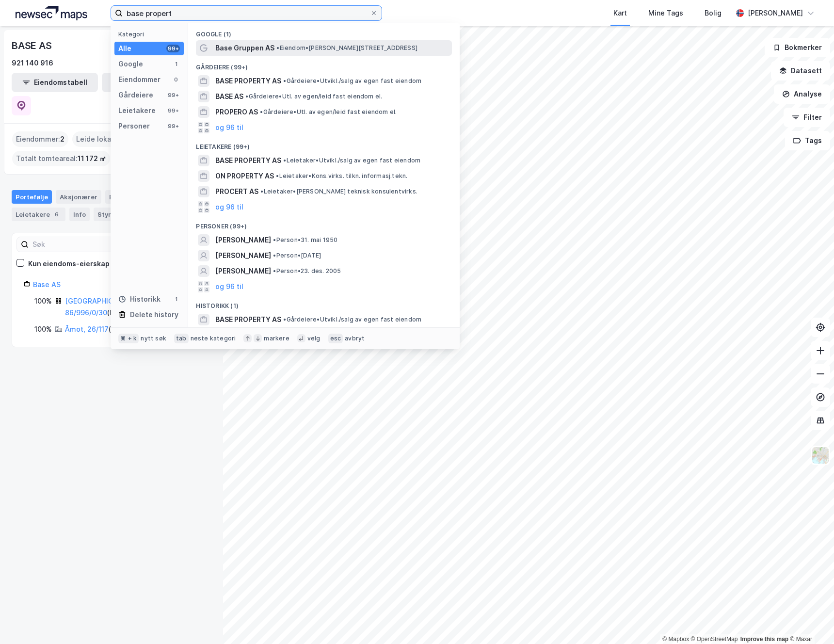  Describe the element at coordinates (820, 455) in the screenshot. I see `img: Z` at that location.